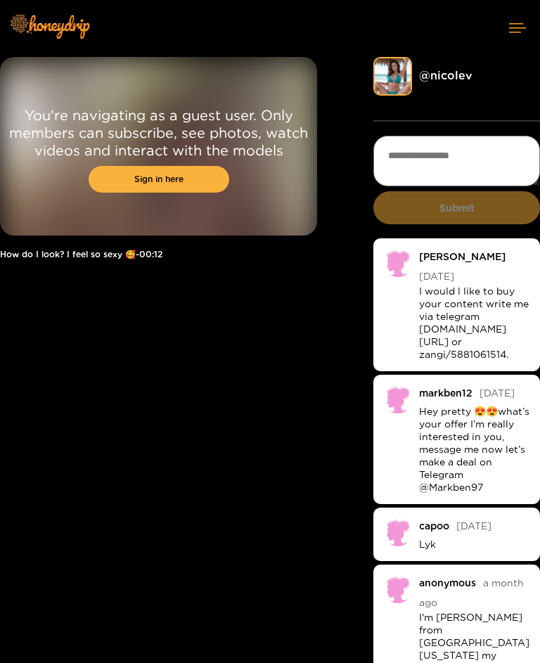  I want to click on p: Hey pretty 😍😍what’s your offer I’m really interested in you, message me now let’s make a deal on ..., so click(474, 449).